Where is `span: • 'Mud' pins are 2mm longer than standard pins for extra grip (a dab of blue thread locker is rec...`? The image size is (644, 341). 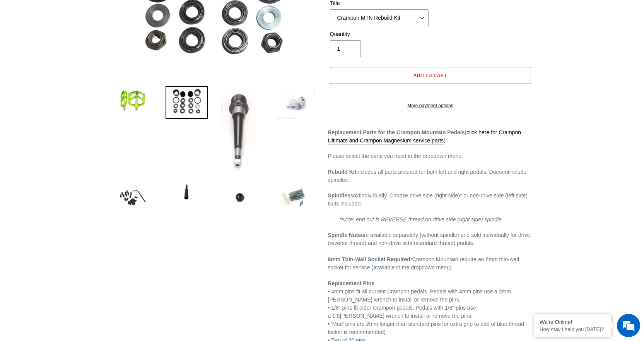 span: • 'Mud' pins are 2mm longer than standard pins for extra grip (a dab of blue thread locker is rec... is located at coordinates (426, 328).